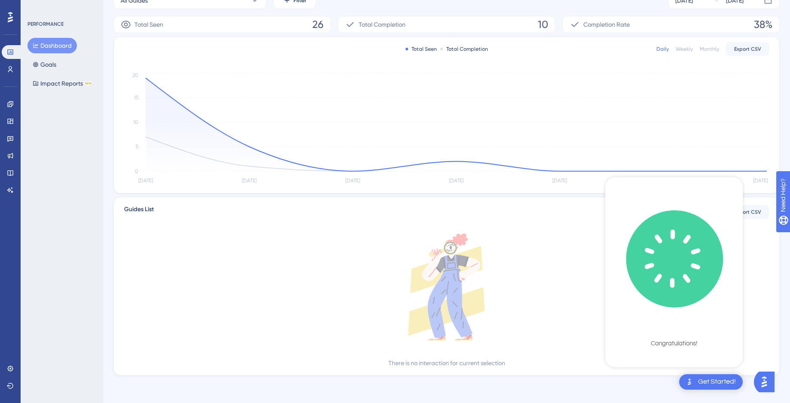 The width and height of the screenshot is (790, 403). I want to click on tspan: 15, so click(136, 98).